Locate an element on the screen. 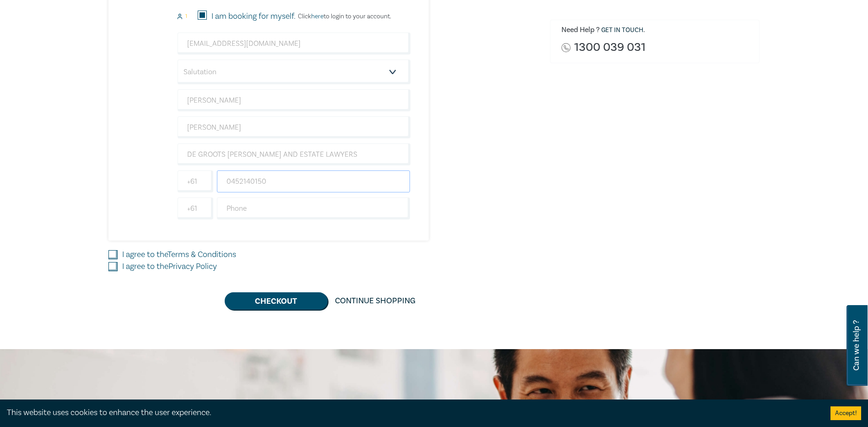 This screenshot has height=427, width=868. h6: Need Help ? . is located at coordinates (657, 30).